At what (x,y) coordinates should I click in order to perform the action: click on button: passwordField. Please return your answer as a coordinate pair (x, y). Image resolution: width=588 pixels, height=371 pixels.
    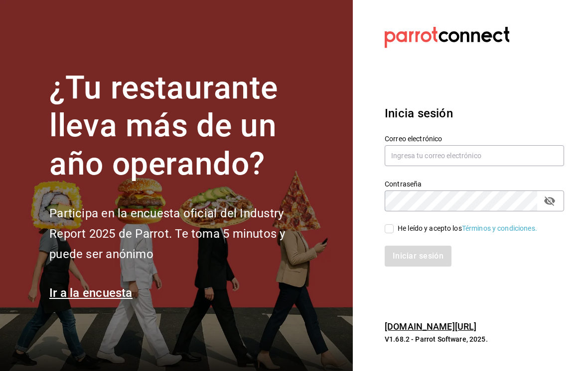
    Looking at the image, I should click on (550, 201).